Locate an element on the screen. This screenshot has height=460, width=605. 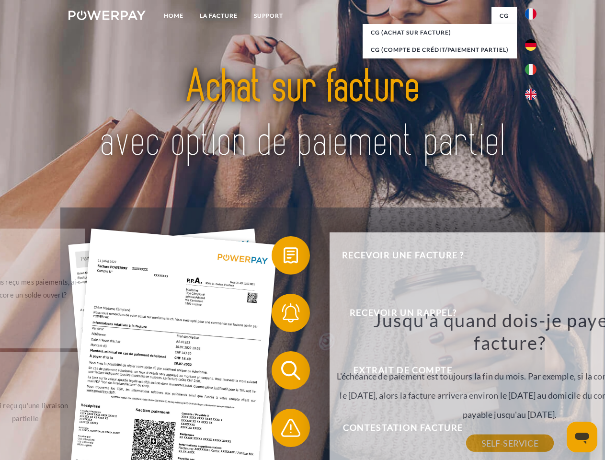
a: Extrait de compte is located at coordinates (396, 370).